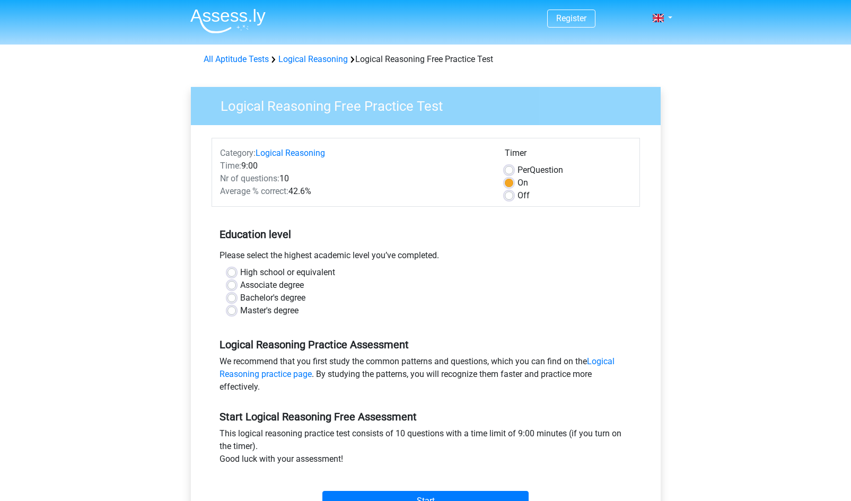  Describe the element at coordinates (231, 165) in the screenshot. I see `span: Time:` at that location.